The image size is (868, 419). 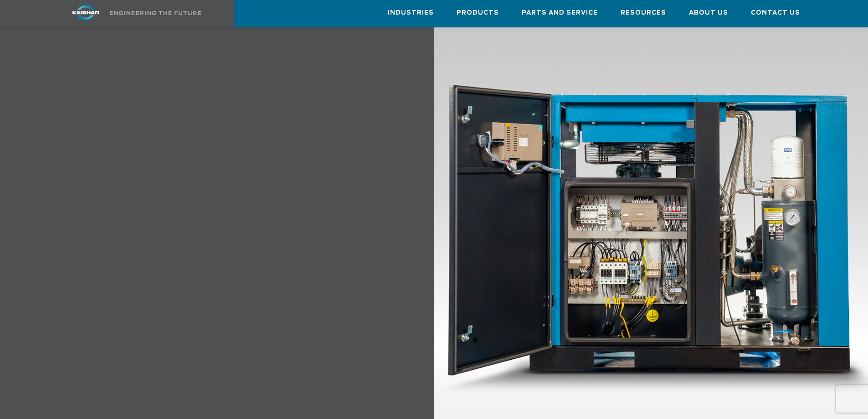 What do you see at coordinates (212, 200) in the screenshot?
I see `span: Our current KRSD single-stage air compressor models have features such as:` at bounding box center [212, 200].